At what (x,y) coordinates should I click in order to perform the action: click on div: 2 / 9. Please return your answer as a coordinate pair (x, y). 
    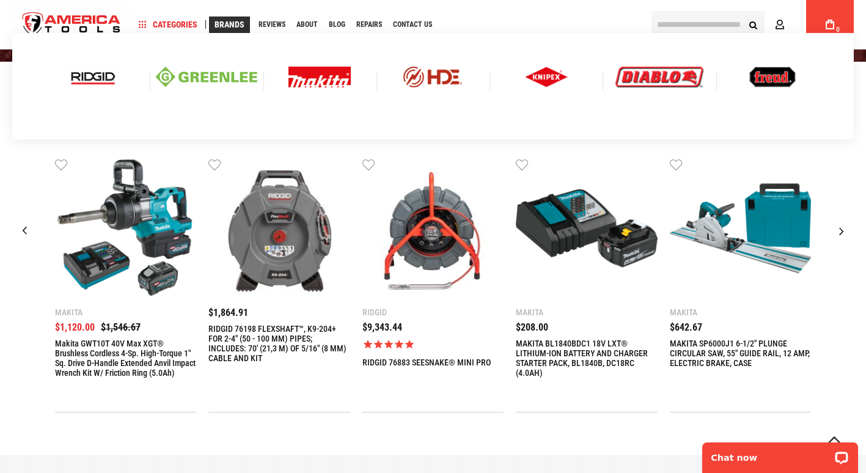
    Looking at the image, I should click on (279, 285).